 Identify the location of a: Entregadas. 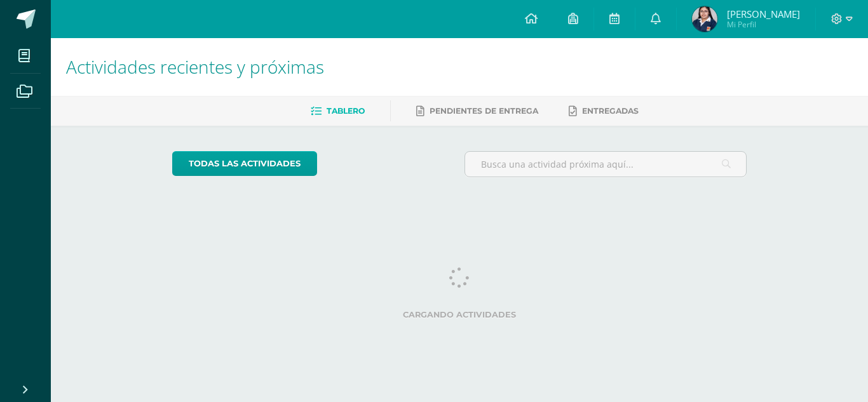
(604, 111).